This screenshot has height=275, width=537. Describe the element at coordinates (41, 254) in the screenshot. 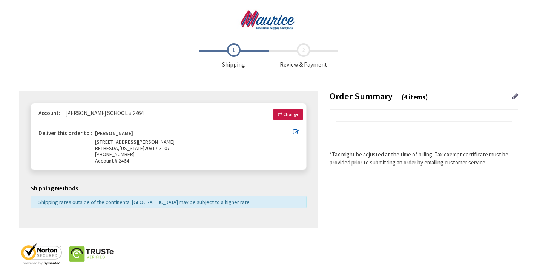

I see `img: norton-seal.png` at that location.